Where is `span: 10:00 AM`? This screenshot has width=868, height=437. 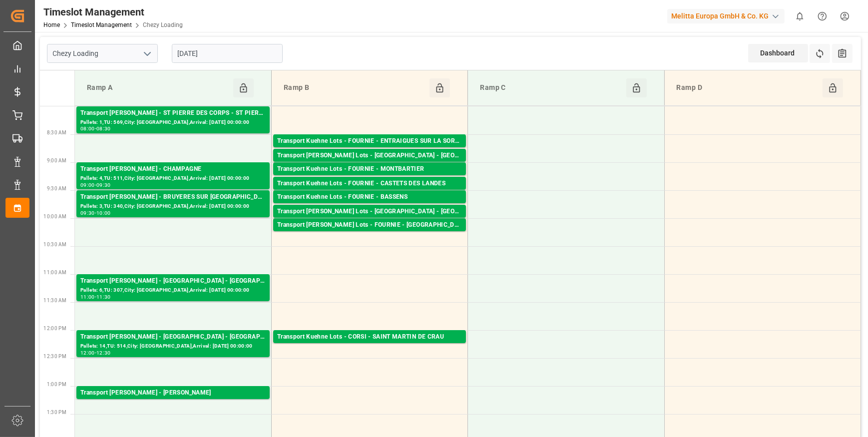 span: 10:00 AM is located at coordinates (55, 216).